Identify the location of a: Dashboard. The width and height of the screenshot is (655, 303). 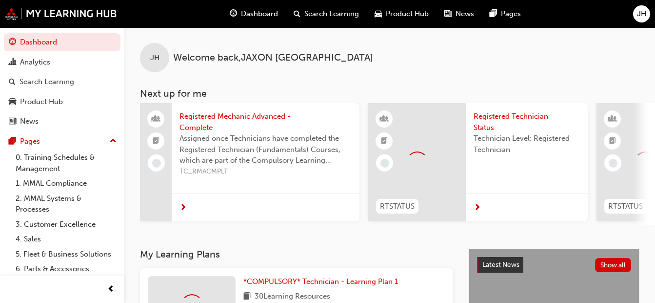
(62, 42).